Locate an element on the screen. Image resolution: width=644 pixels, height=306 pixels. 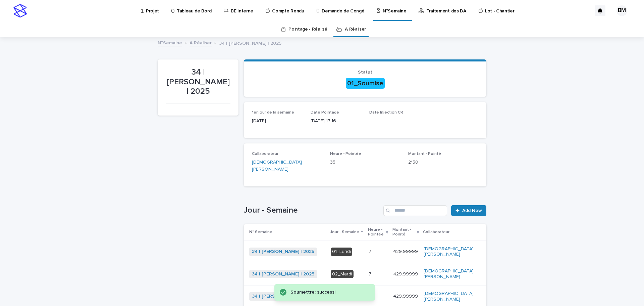
p: 35 is located at coordinates (365, 162).